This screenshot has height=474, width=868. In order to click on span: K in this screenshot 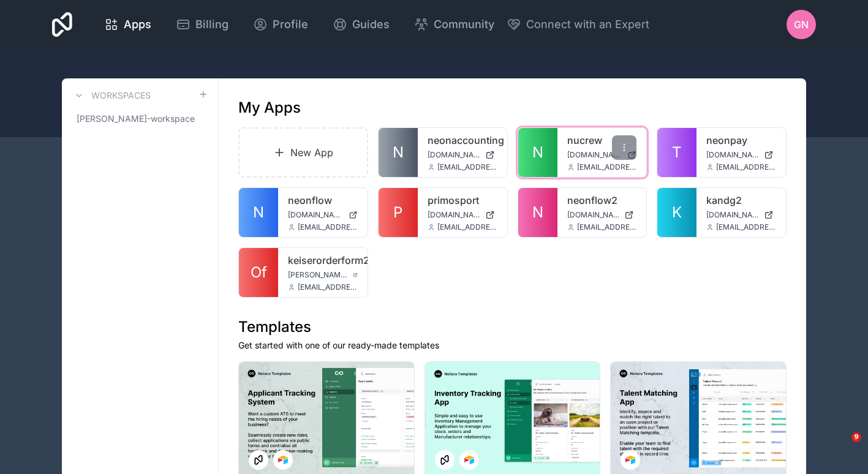, I will do `click(677, 213)`.